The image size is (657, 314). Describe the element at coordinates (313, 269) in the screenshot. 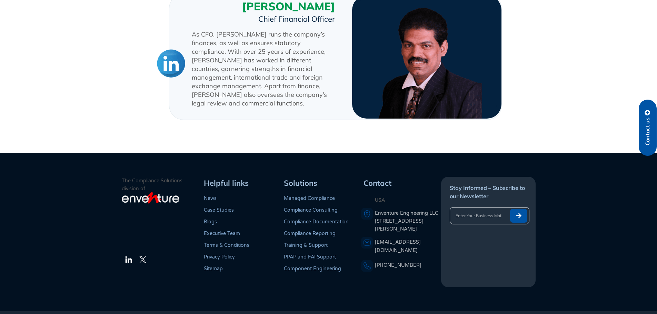

I see `a: Component Engineering` at that location.